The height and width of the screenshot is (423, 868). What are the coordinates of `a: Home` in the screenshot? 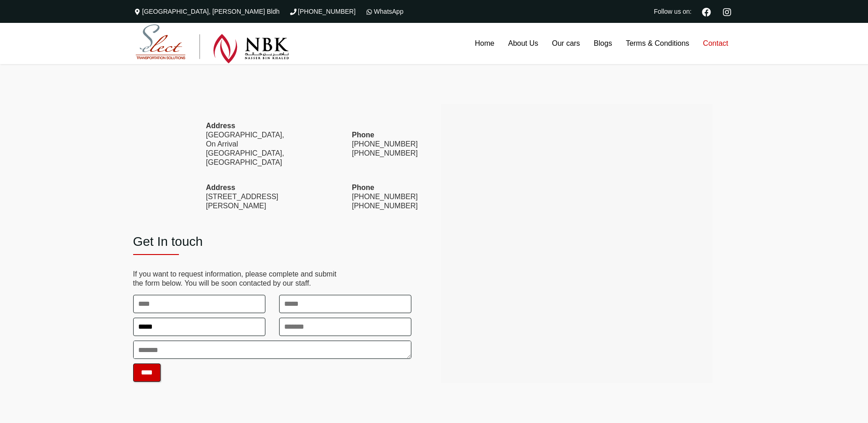 It's located at (485, 43).